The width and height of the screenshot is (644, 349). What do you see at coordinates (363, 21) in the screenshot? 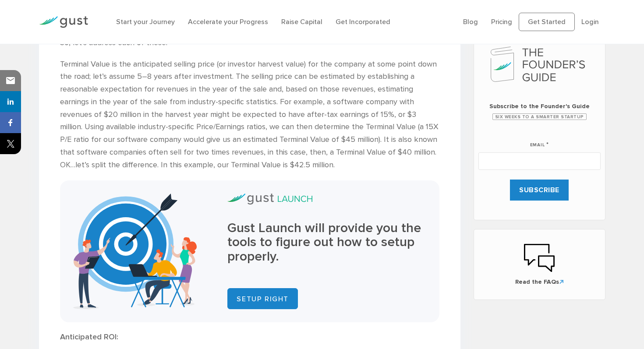
I see `a: Get Incorporated` at bounding box center [363, 21].